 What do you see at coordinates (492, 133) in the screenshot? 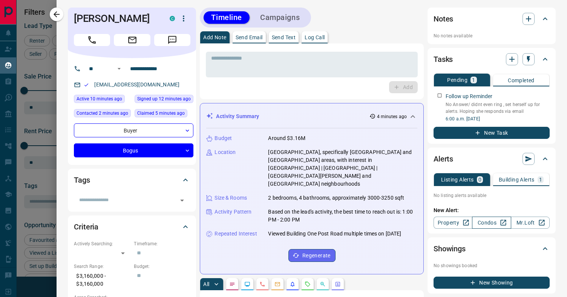
I see `button: New Task` at bounding box center [492, 133].